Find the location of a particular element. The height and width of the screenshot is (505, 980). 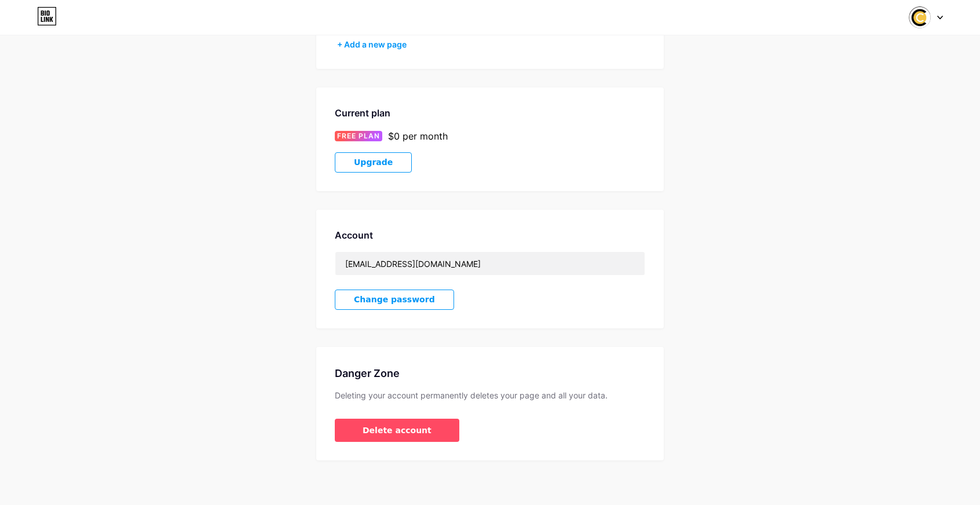

button: Change password is located at coordinates (394, 300).